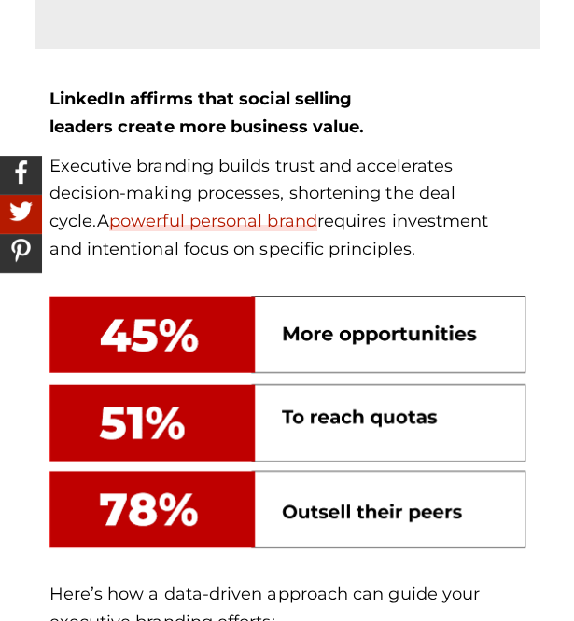 The image size is (574, 621). Describe the element at coordinates (21, 172) in the screenshot. I see `img: Share On Facebook` at that location.